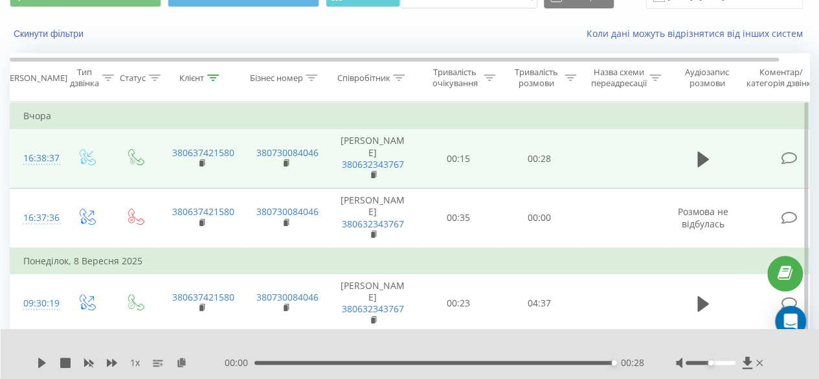  Describe the element at coordinates (455, 78) in the screenshot. I see `div: Тривалість очікування` at that location.